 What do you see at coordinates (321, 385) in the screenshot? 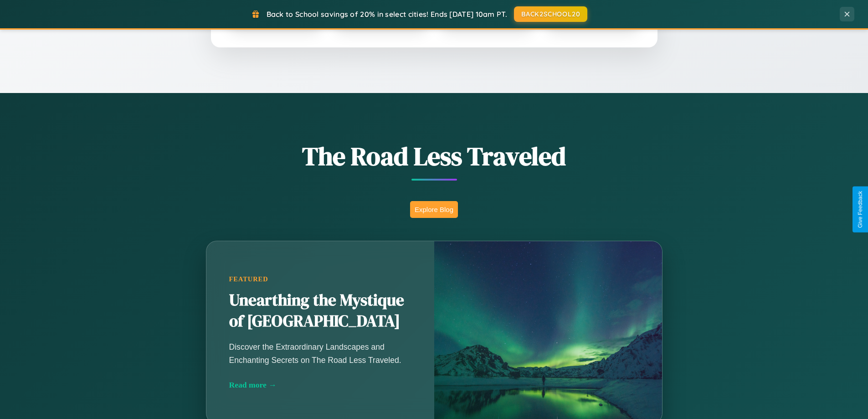
I see `div: Read more →` at bounding box center [321, 385].